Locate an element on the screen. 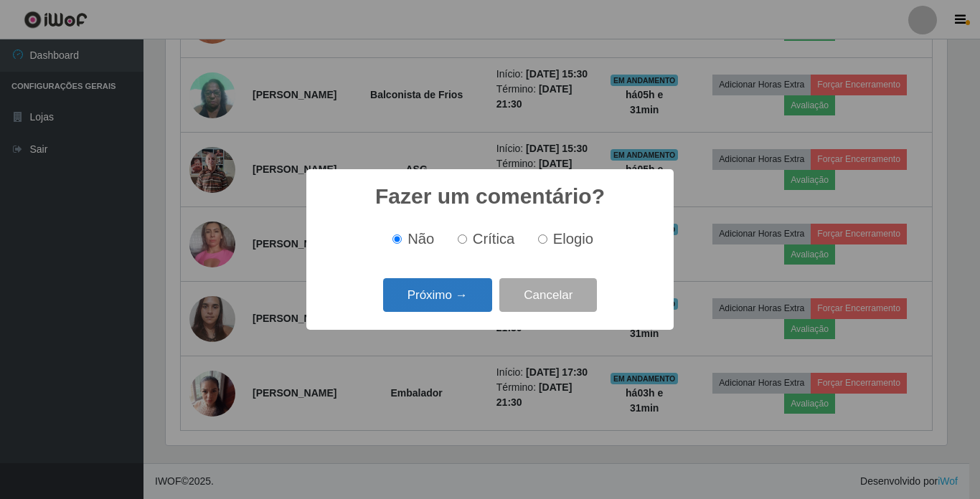 The width and height of the screenshot is (980, 499). span: Não is located at coordinates (420, 238).